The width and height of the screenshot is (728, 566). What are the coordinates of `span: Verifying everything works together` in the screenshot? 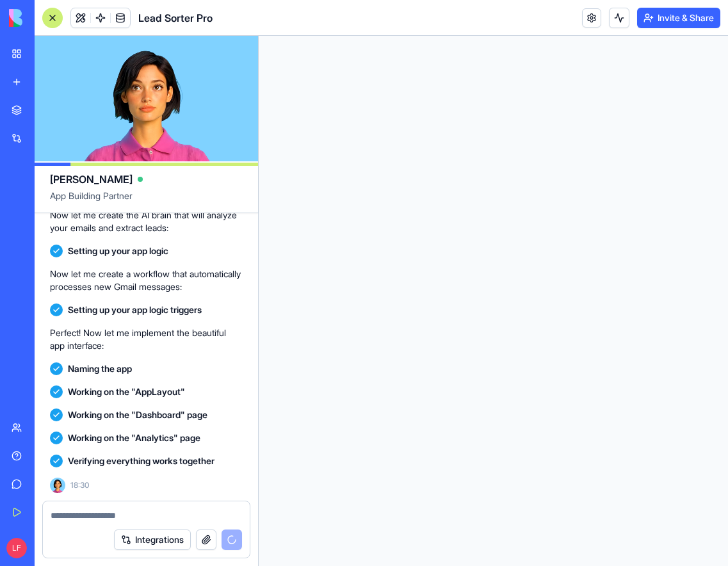 It's located at (141, 461).